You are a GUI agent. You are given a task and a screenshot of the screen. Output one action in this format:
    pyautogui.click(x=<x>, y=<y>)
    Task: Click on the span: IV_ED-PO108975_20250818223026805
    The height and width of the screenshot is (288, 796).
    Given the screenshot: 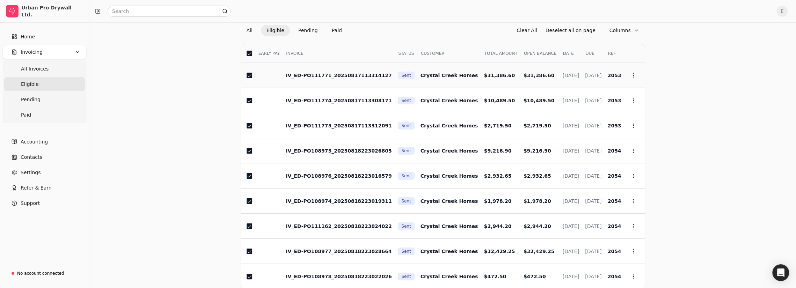 What is the action you would take?
    pyautogui.click(x=339, y=151)
    